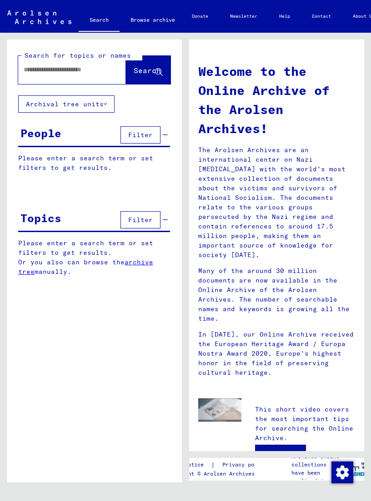  What do you see at coordinates (342, 472) in the screenshot?
I see `div: Change consent` at bounding box center [342, 472].